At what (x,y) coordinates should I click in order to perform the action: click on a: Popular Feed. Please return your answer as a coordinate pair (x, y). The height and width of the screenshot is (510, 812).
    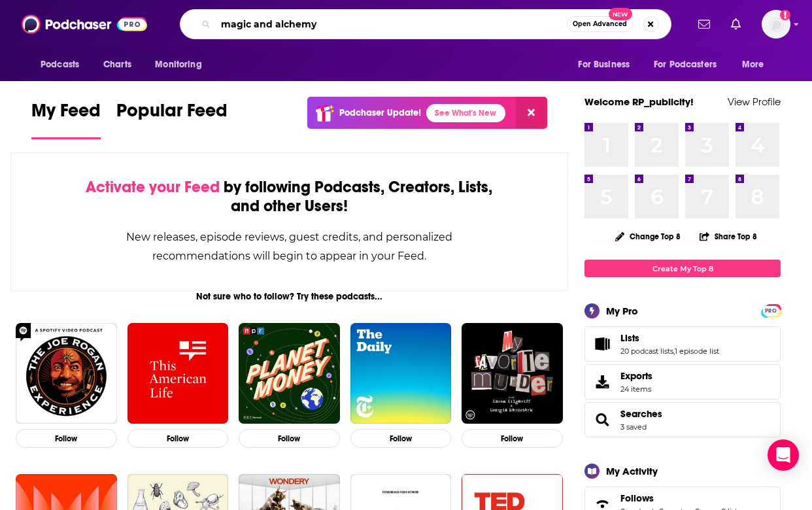
    Looking at the image, I should click on (172, 119).